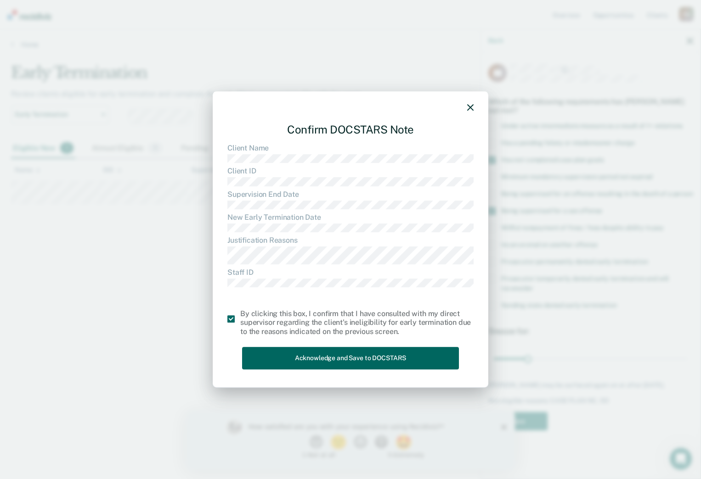 This screenshot has height=479, width=701. What do you see at coordinates (131, 32) in the screenshot?
I see `button: 1` at bounding box center [131, 32].